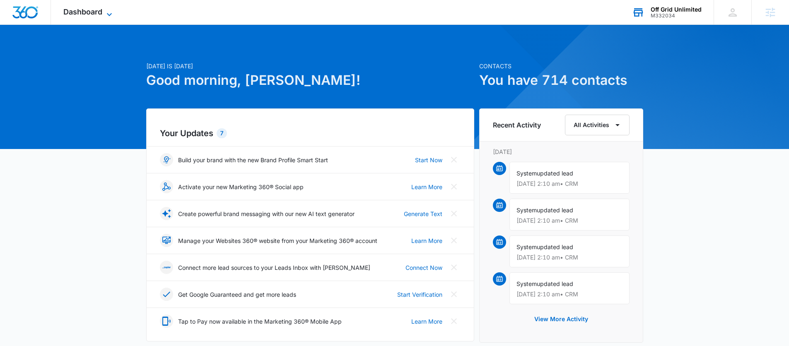  What do you see at coordinates (424, 268) in the screenshot?
I see `a: Connect Now` at bounding box center [424, 268].